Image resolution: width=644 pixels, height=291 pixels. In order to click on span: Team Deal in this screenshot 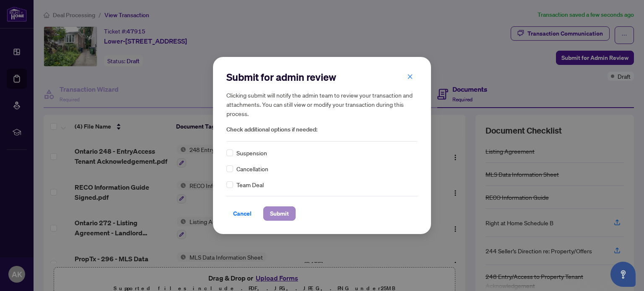, I will do `click(250, 185)`.